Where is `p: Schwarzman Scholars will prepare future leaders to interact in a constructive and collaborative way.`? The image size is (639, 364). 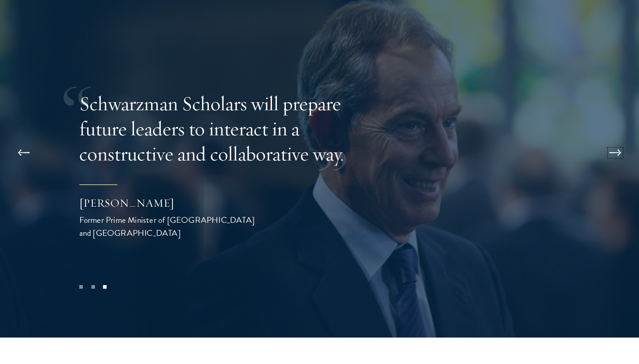
p: Schwarzman Scholars will prepare future leaders to interact in a constructive and collaborative way. is located at coordinates (225, 129).